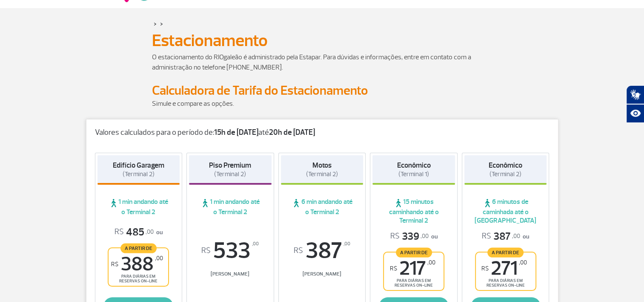 This screenshot has width=644, height=302. What do you see at coordinates (322, 62) in the screenshot?
I see `p: O estacionamento do RIOgaleão é administrado pela Estapar. Para dúvidas e informações, entre em c...` at bounding box center [322, 62].